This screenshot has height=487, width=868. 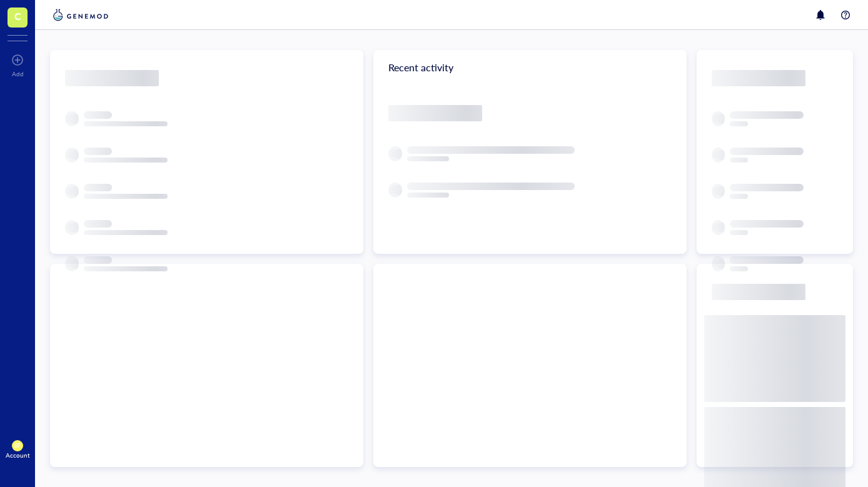 What do you see at coordinates (530, 68) in the screenshot?
I see `div: Recent activity` at bounding box center [530, 68].